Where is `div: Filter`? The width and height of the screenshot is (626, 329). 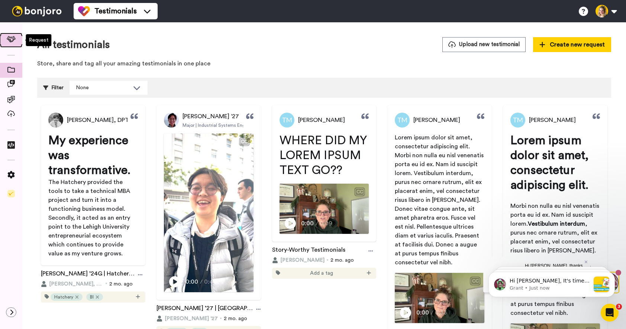 div: Filter is located at coordinates (53, 88).